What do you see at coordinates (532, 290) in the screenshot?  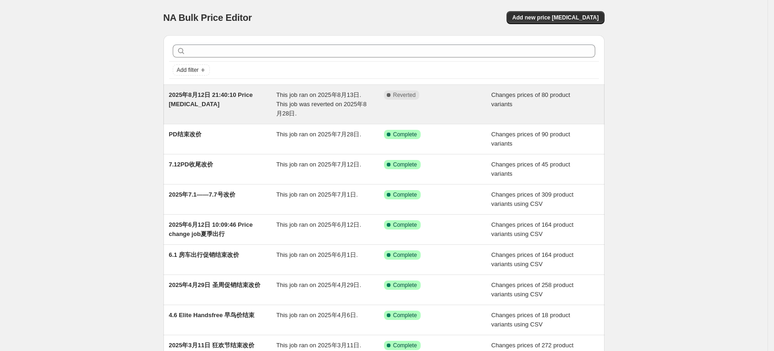 I see `span: Changes prices of 258 product variants using CSV` at bounding box center [532, 290].